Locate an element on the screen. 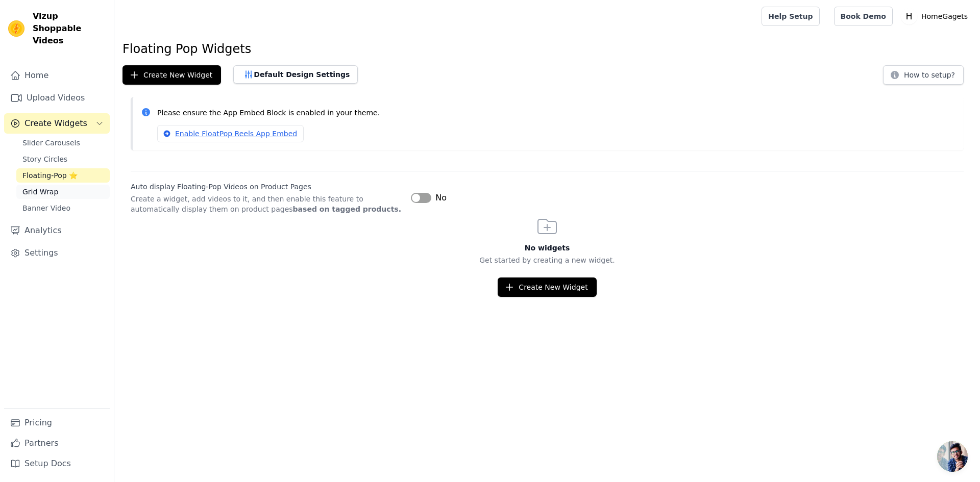 The width and height of the screenshot is (980, 482). p: Create a widget, add videos to it, and then enable this feature to automatically display them on ... is located at coordinates (267, 204).